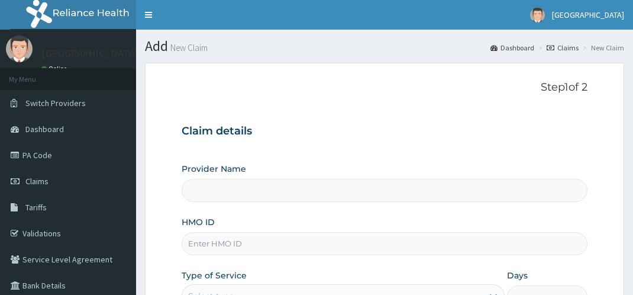 The height and width of the screenshot is (295, 633). What do you see at coordinates (517, 275) in the screenshot?
I see `label: Days` at bounding box center [517, 275].